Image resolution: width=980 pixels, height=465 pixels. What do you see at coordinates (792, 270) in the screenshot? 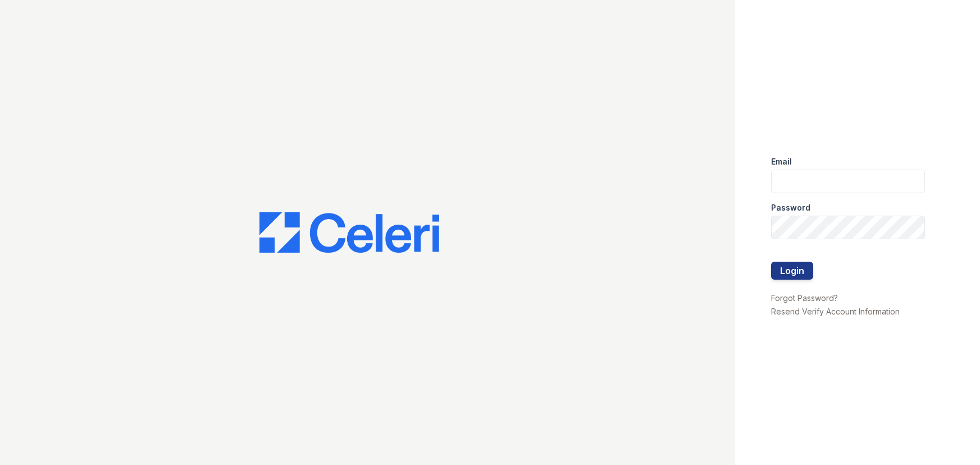
I see `button: Login` at bounding box center [792, 270].